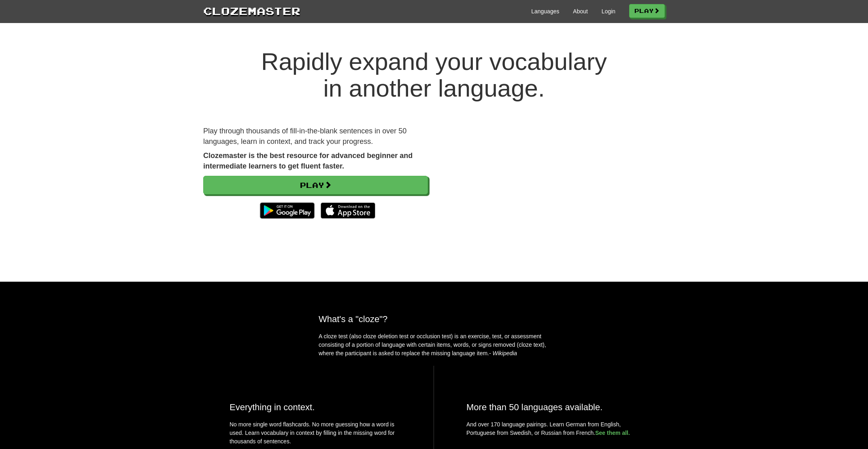 Image resolution: width=868 pixels, height=449 pixels. Describe the element at coordinates (434, 345) in the screenshot. I see `p: A cloze test (also cloze deletion test or occlusion test) is an exercise, test, or assessment con...` at that location.